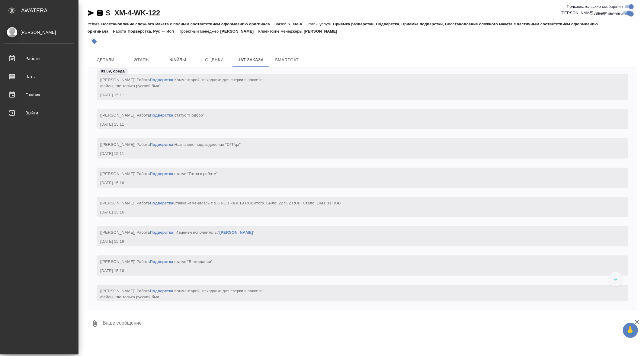 The width and height of the screenshot is (644, 356). I want to click on a: Выйти, so click(39, 113).